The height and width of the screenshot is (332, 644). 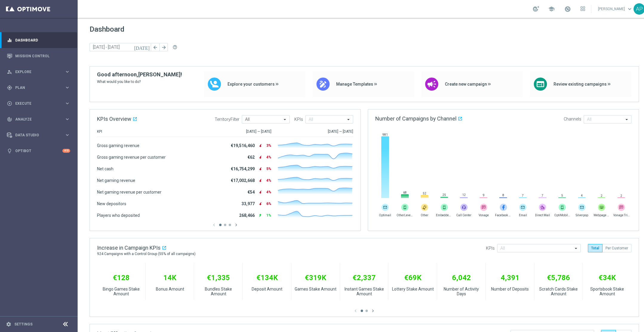 I want to click on button: person_search Explore keyboard_arrow_right, so click(x=39, y=72).